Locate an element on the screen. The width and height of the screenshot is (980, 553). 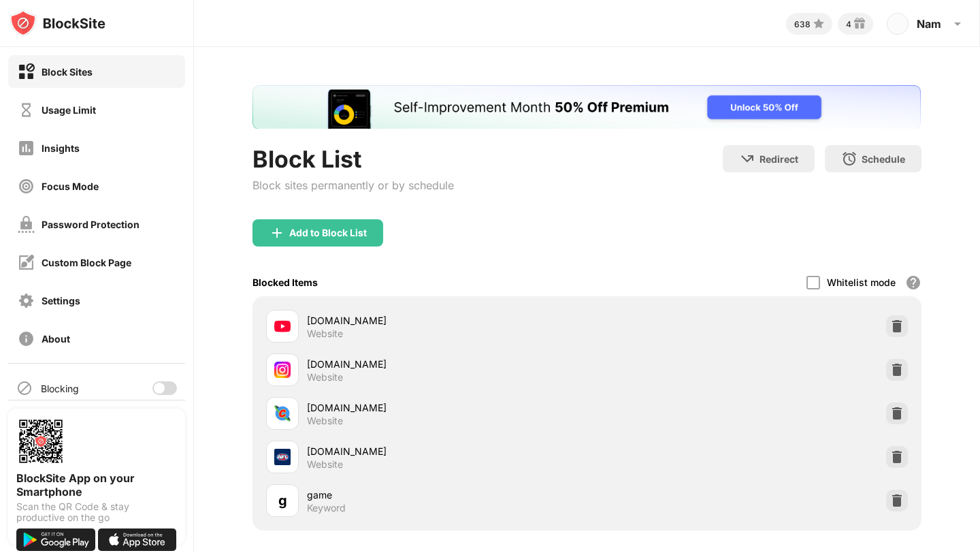
div: Insights is located at coordinates (60, 148).